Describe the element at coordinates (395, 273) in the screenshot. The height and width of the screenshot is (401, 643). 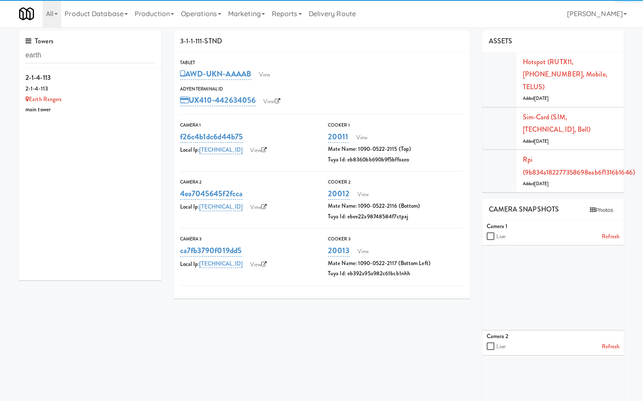
I see `div: Tuya Id: eb392a95a982c61bcb1nhh` at that location.